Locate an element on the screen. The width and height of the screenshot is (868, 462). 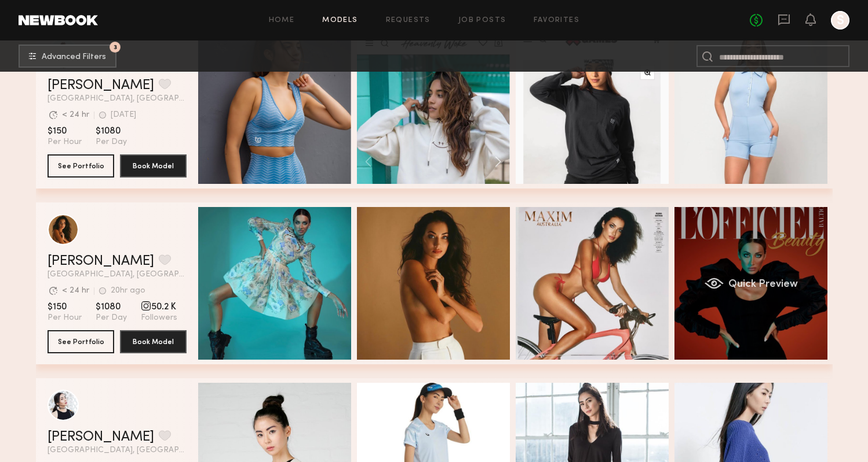
a: Models is located at coordinates (339, 20).